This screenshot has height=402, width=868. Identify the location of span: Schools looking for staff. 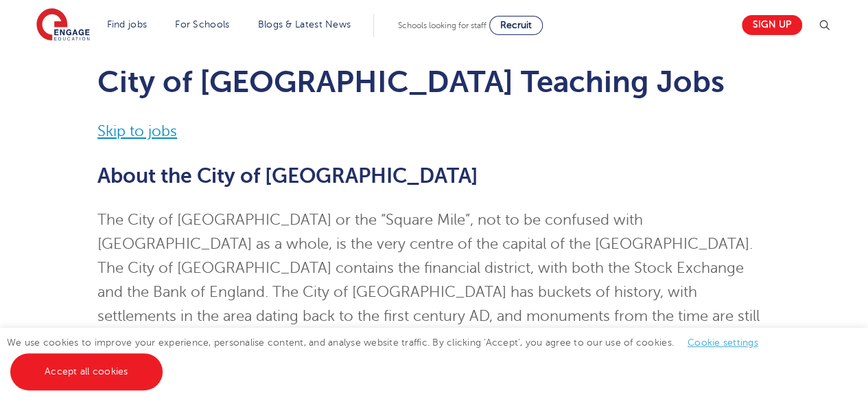
(442, 26).